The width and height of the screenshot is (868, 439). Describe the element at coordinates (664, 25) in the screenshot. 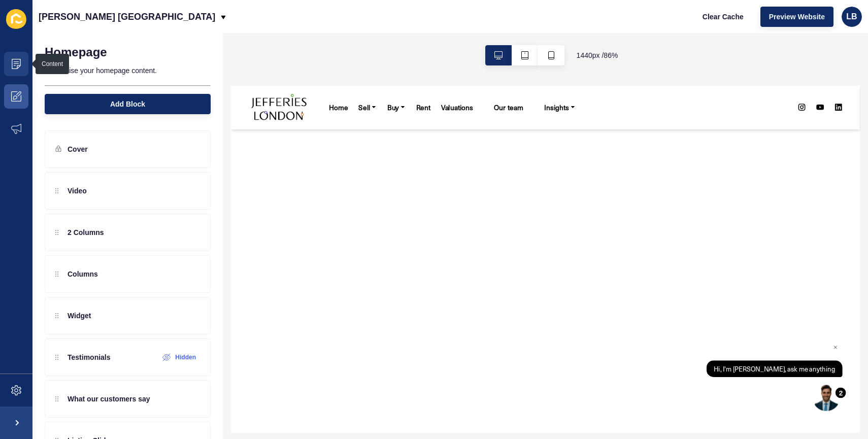

I see `a: instagram` at that location.